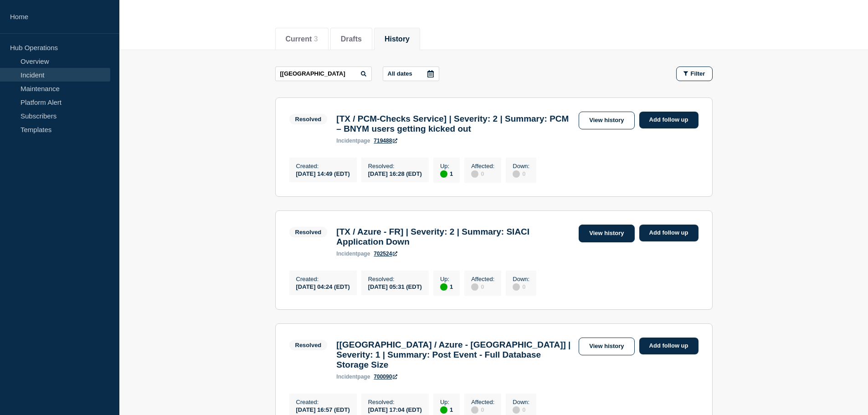 This screenshot has width=868, height=415. Describe the element at coordinates (316, 38) in the screenshot. I see `span: 3` at that location.